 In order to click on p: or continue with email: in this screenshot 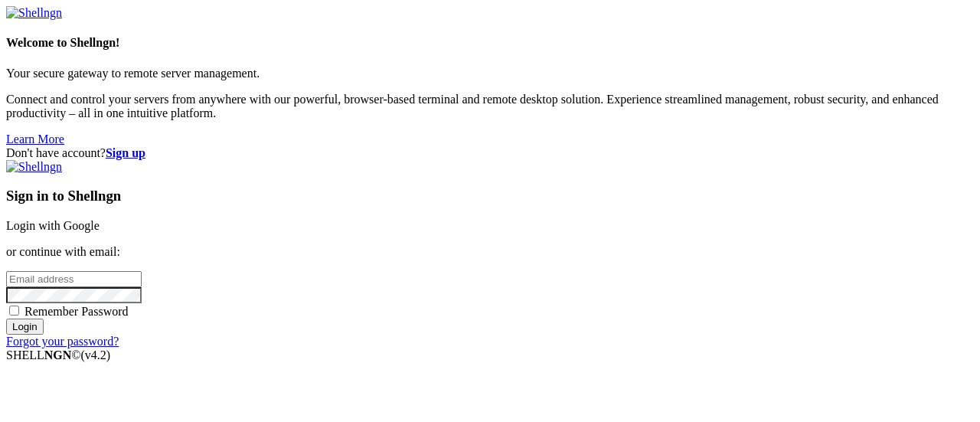, I will do `click(490, 252)`.